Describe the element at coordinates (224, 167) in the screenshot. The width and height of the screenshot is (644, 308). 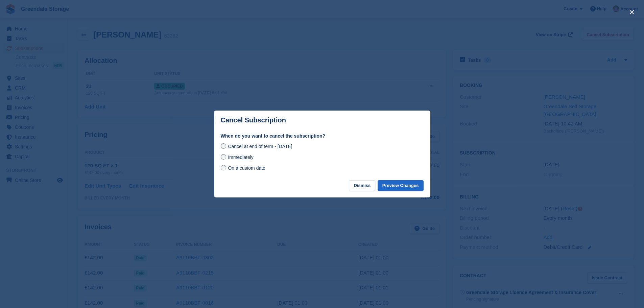
I see `input: On a custom date` at that location.